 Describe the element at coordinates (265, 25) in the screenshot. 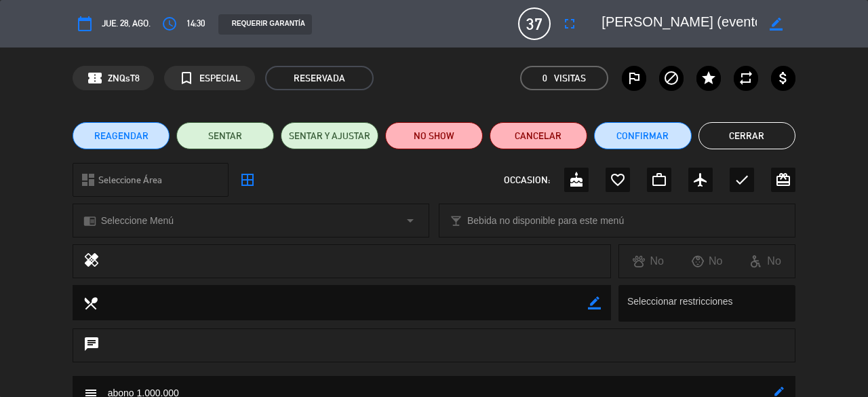

I see `div: REQUERIR GARANTÍA` at that location.